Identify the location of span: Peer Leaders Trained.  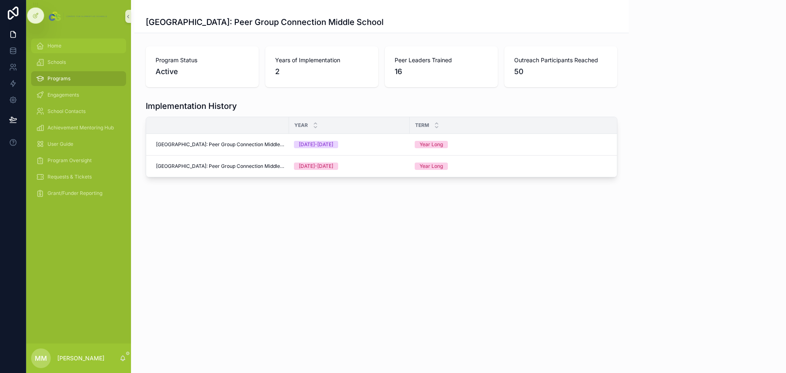
(441, 60).